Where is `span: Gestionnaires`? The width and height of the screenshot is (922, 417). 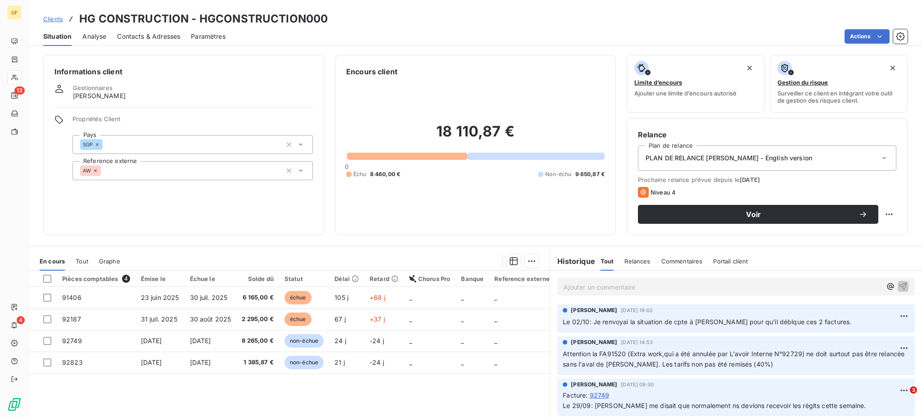
span: Gestionnaires is located at coordinates (93, 88).